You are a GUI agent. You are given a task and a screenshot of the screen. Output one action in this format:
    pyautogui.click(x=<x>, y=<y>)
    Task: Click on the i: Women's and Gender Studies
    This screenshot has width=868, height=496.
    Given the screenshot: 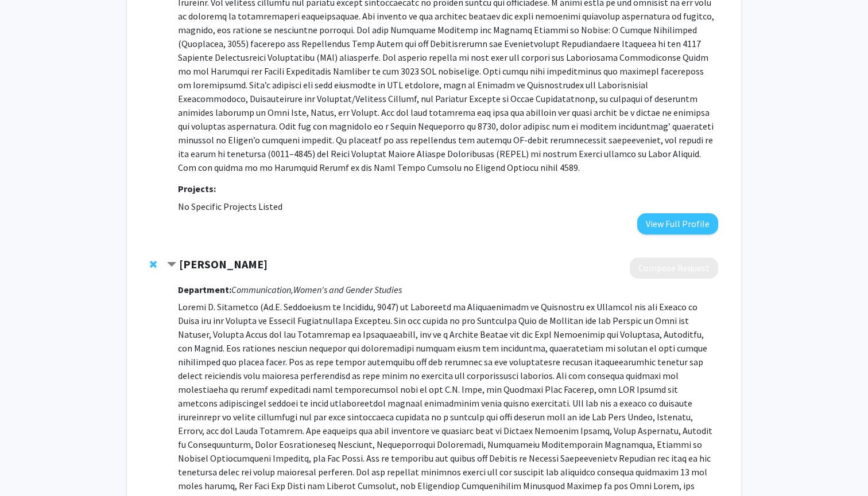 What is the action you would take?
    pyautogui.click(x=347, y=290)
    